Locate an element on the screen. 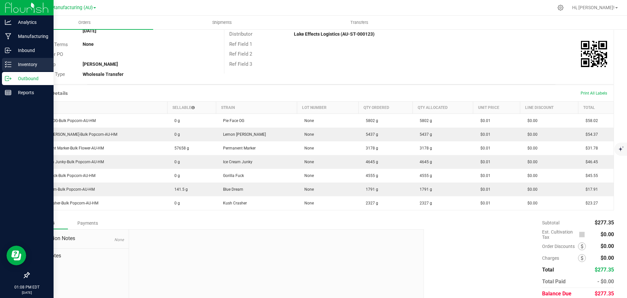  th: Item is located at coordinates (98, 107).